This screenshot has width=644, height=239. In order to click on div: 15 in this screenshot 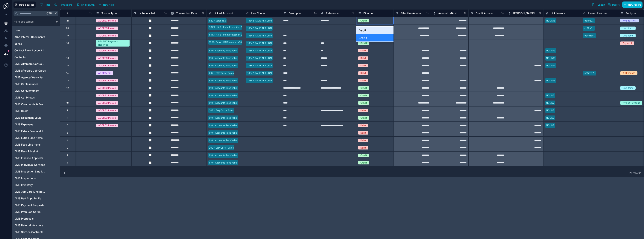, I will do `click(68, 66)`.